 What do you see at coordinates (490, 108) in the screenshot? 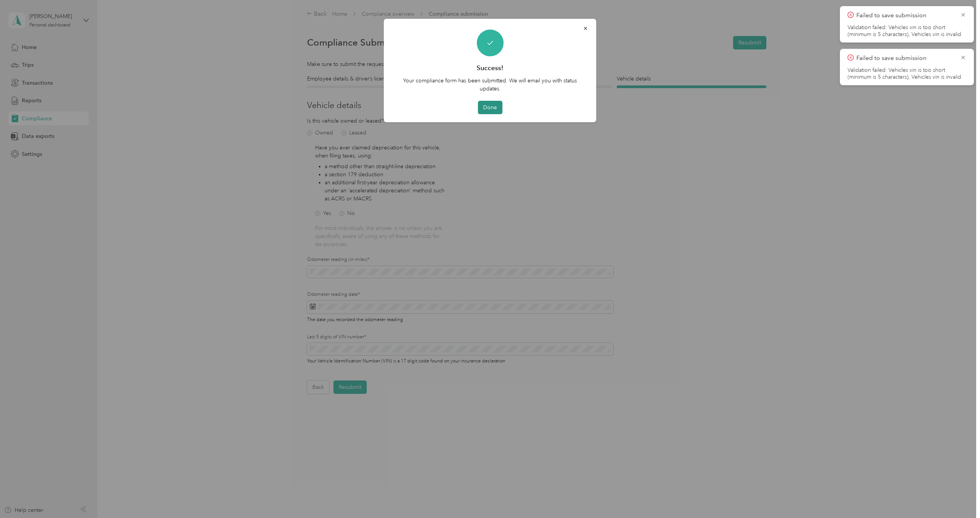
I see `button: Done` at bounding box center [490, 108].